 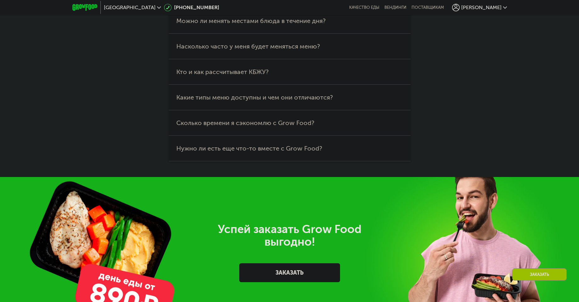 I want to click on a: Качество еды, so click(x=365, y=8).